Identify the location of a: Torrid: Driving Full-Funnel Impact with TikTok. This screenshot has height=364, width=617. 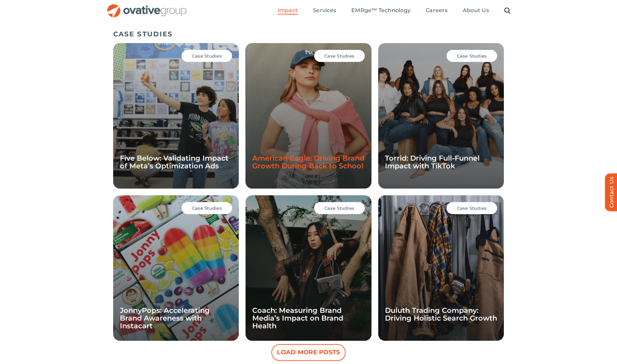
(432, 162).